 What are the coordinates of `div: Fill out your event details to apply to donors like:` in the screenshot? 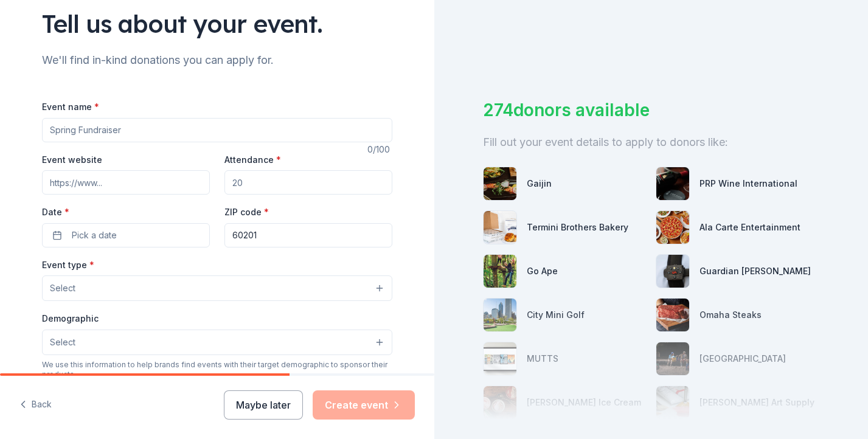 It's located at (651, 142).